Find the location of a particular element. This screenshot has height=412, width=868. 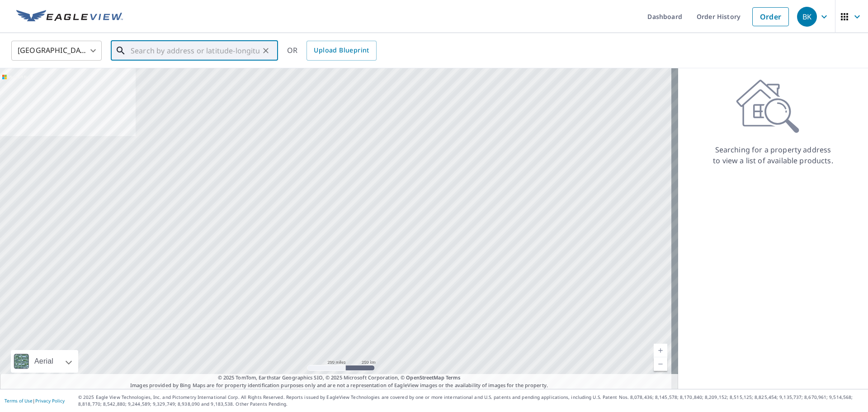

span: © 2025 TomTom, Earthstar Geographics SIO, © 2025 Microsoft Corporation, © is located at coordinates (339, 378).